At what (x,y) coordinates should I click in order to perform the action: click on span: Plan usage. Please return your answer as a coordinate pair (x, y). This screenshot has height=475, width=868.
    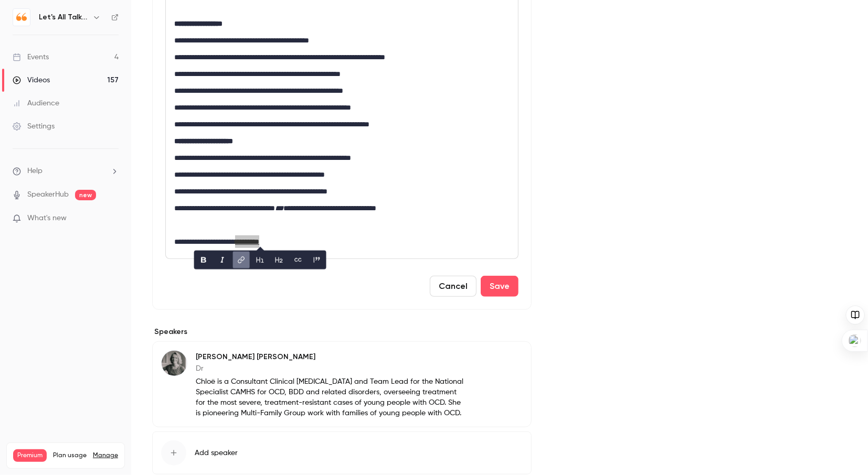
    Looking at the image, I should click on (70, 456).